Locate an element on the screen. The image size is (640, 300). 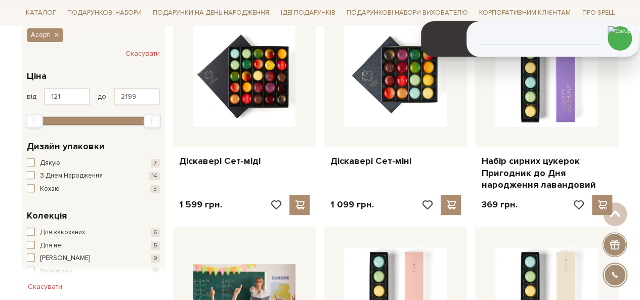
span: 3 is located at coordinates (155, 189).